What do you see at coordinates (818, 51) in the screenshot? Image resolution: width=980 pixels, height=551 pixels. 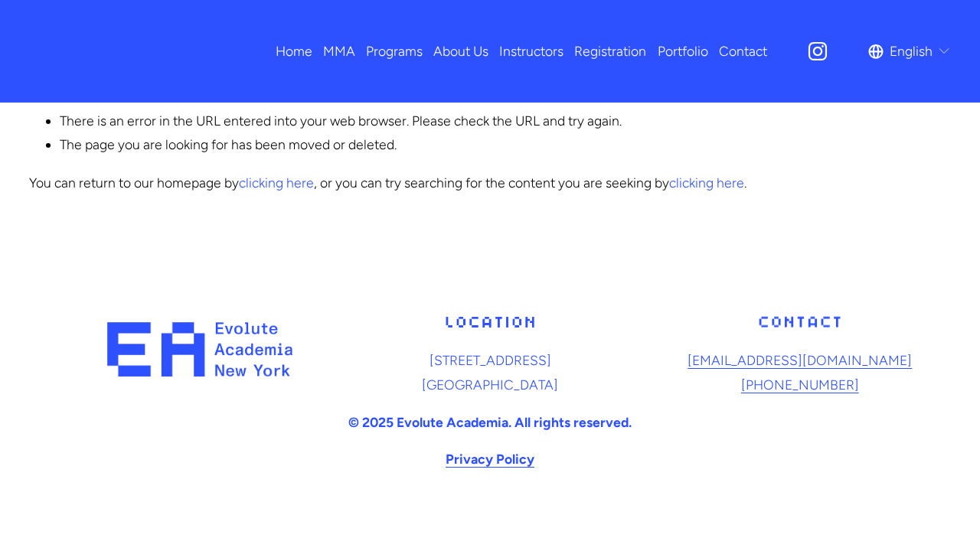 I see `a: Instagram` at bounding box center [818, 51].